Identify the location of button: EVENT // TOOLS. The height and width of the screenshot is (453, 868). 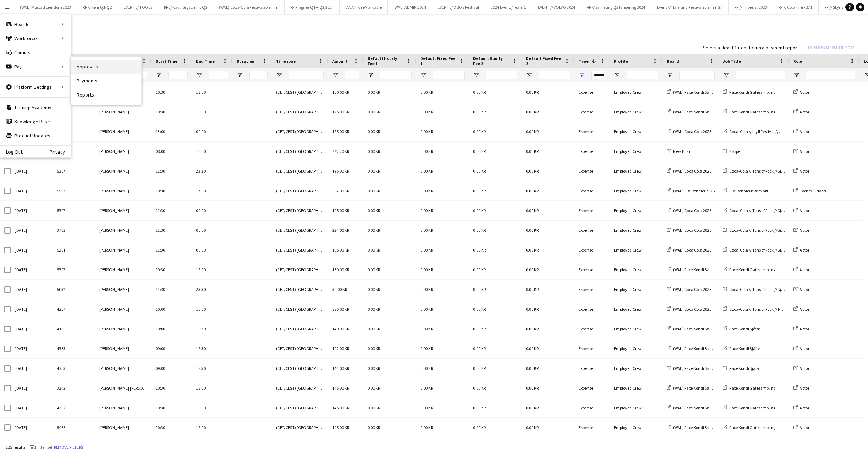
(138, 7).